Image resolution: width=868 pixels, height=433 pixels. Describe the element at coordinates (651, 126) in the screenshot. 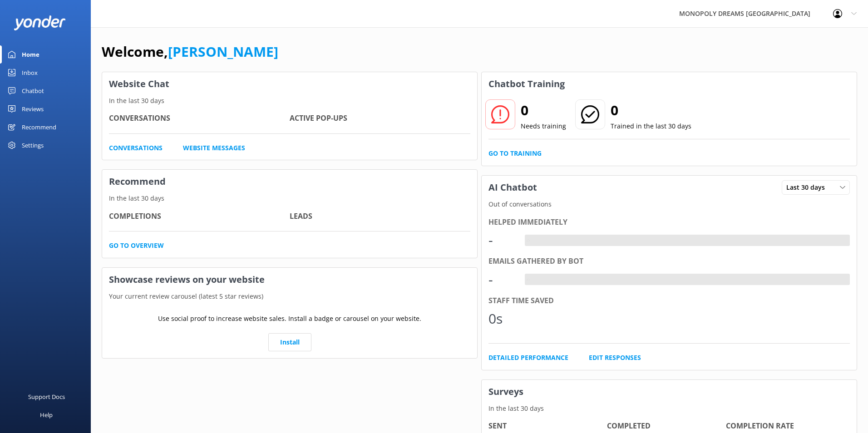

I see `p: Trained in the last 30 days` at that location.